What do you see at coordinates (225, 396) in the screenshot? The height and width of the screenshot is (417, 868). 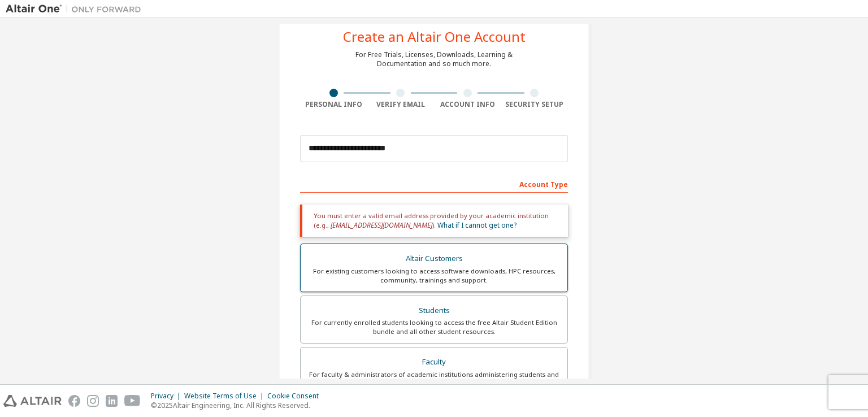 I see `div: Website Terms of Use` at bounding box center [225, 396].